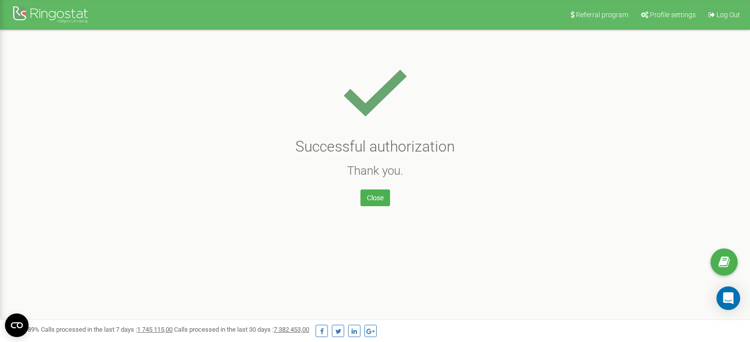  What do you see at coordinates (672, 15) in the screenshot?
I see `span: Profile settings` at bounding box center [672, 15].